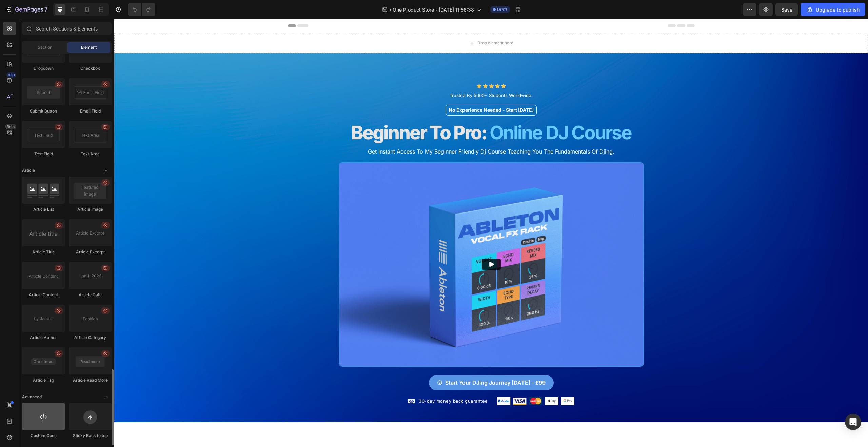 The height and width of the screenshot is (447, 868). What do you see at coordinates (90, 295) in the screenshot?
I see `div: Article Date` at bounding box center [90, 295].